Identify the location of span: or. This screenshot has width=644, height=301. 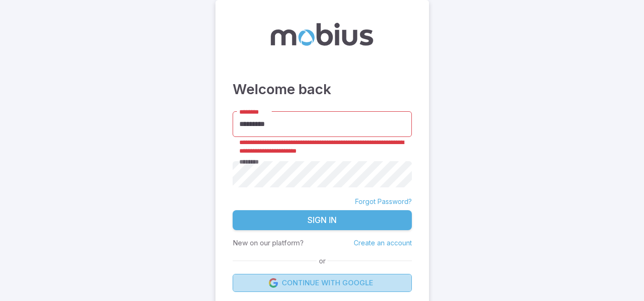
(322, 261).